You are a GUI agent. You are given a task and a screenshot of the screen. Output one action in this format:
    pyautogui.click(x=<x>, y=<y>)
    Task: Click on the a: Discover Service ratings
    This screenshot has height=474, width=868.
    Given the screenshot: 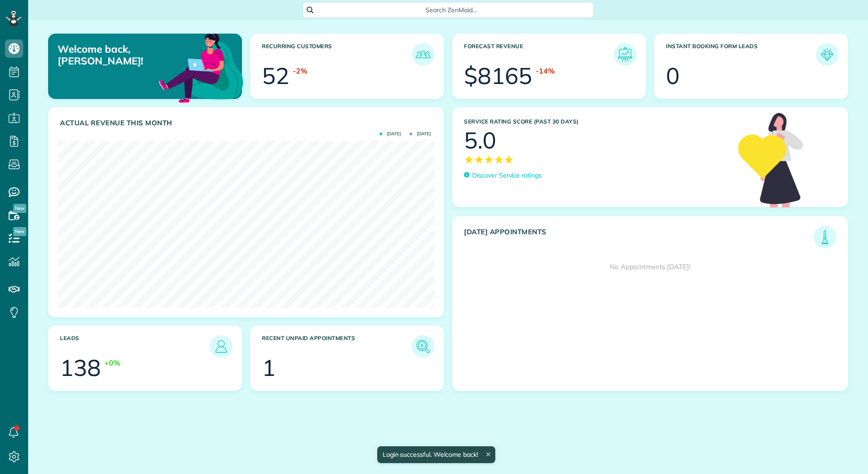 What is the action you would take?
    pyautogui.click(x=502, y=175)
    